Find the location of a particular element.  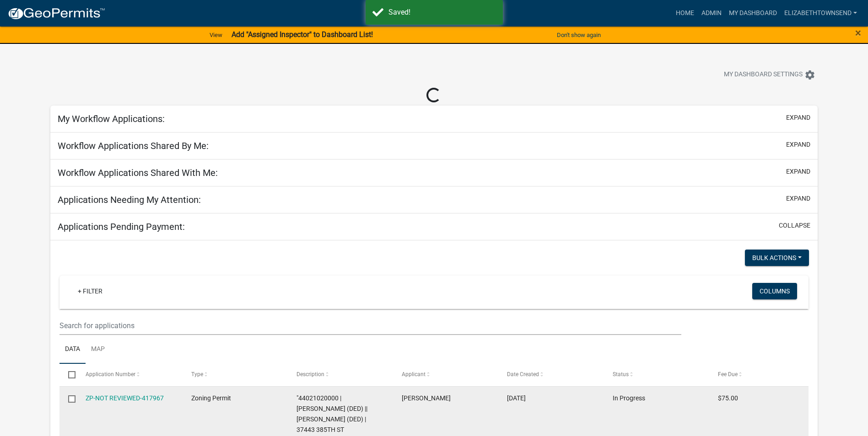

datatable-header-cell: Select is located at coordinates (68, 375).